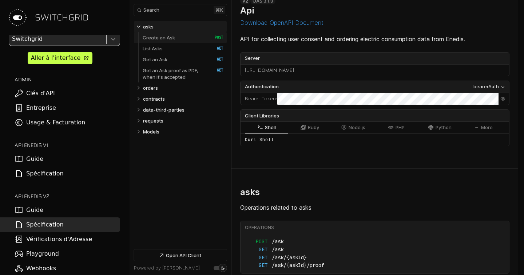 The height and width of the screenshot is (275, 524). Describe the element at coordinates (298, 265) in the screenshot. I see `span: /ask/{askId}/proof` at that location.